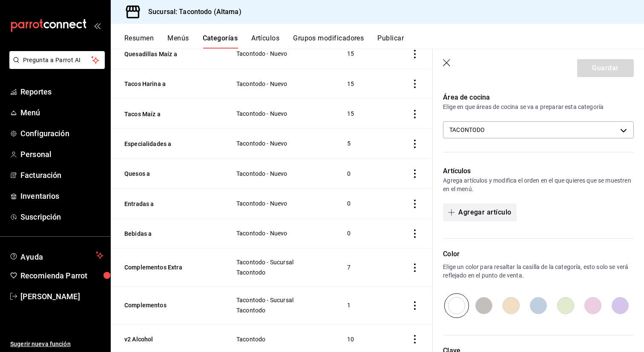 This screenshot has height=352, width=644. Describe the element at coordinates (538, 97) in the screenshot. I see `p: Área de cocina` at that location.